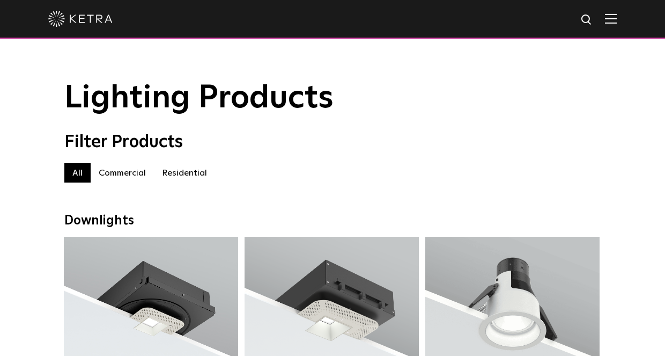  What do you see at coordinates (80, 19) in the screenshot?
I see `img: ketra-logo-2019-white` at bounding box center [80, 19].